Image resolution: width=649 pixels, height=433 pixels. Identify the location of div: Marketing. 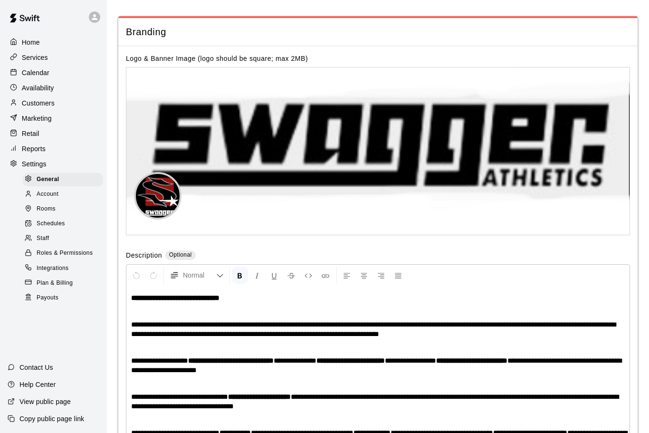
(53, 118).